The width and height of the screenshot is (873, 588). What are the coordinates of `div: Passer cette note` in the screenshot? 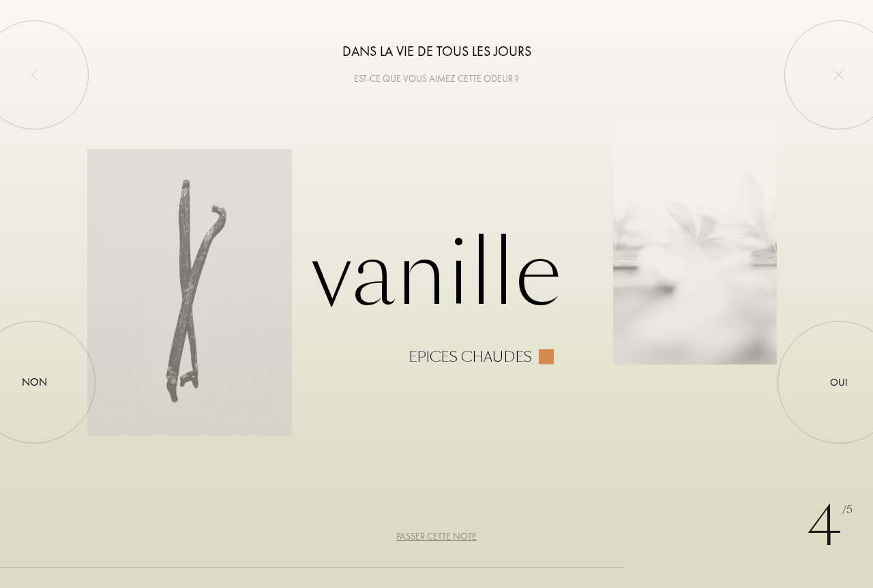 It's located at (437, 537).